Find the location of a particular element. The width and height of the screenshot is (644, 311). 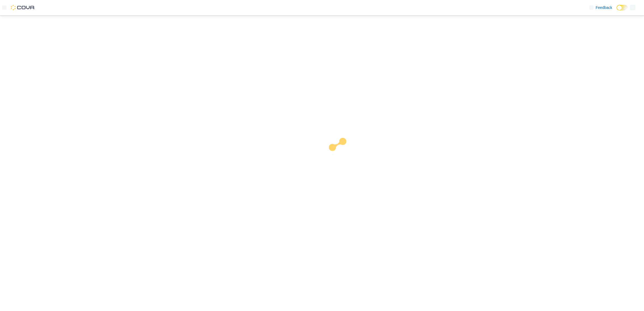

a: Feedback is located at coordinates (600, 8).